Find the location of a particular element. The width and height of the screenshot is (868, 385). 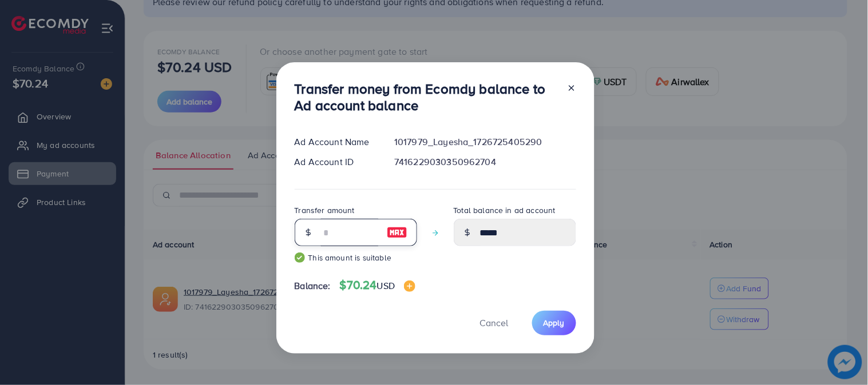

label: Transfer amount is located at coordinates (324, 210).